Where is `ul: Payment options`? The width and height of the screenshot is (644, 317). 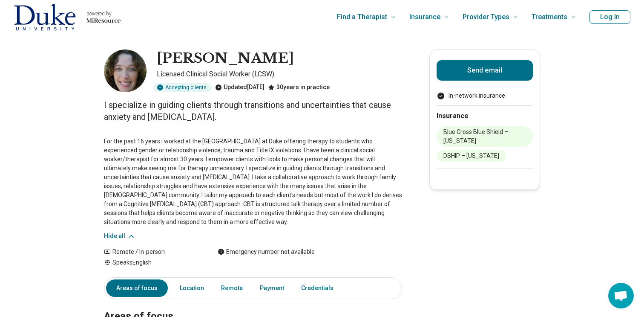 ul: Payment options is located at coordinates (484, 95).